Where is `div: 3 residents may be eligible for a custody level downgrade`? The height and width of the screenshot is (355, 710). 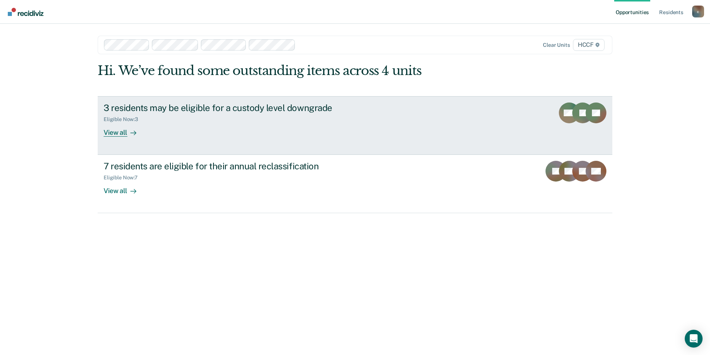
div: 3 residents may be eligible for a custody level downgrade is located at coordinates (234, 108).